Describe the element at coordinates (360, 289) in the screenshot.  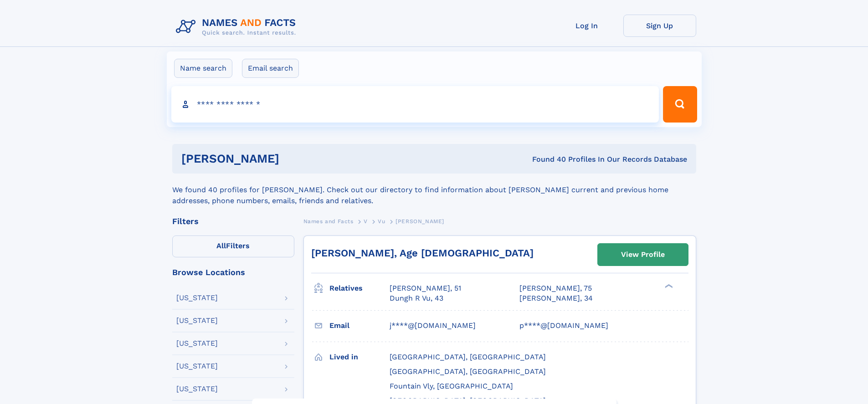
I see `h3: Relatives` at that location.